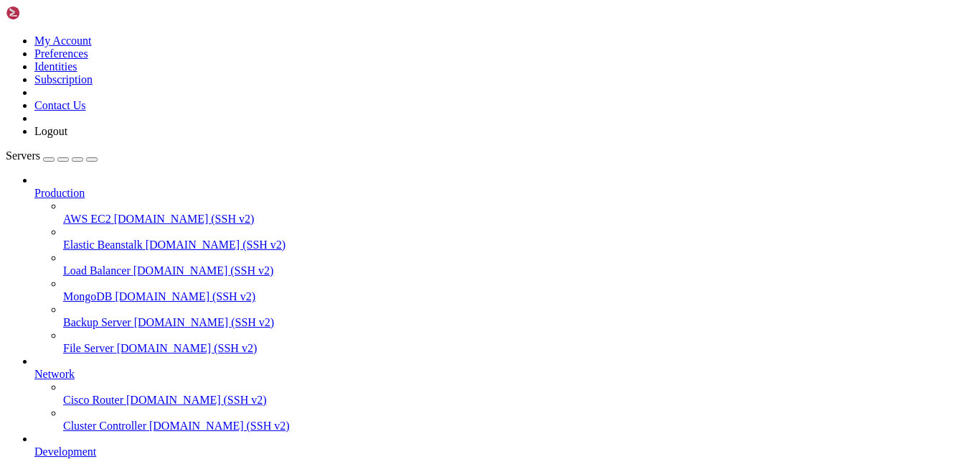 This screenshot has height=462, width=980. Describe the element at coordinates (60, 104) in the screenshot. I see `a: Contact Us` at that location.